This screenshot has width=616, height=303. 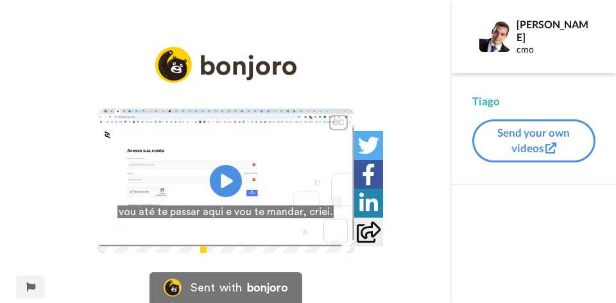 What do you see at coordinates (118, 229) in the screenshot?
I see `span: 2:23` at bounding box center [118, 229].